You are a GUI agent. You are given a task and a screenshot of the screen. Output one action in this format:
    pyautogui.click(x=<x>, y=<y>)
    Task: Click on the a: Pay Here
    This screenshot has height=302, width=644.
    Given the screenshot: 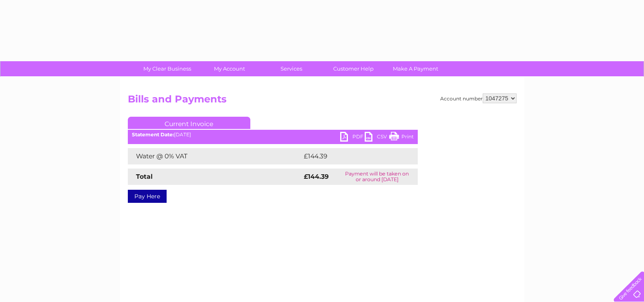 What is the action you would take?
    pyautogui.click(x=147, y=196)
    